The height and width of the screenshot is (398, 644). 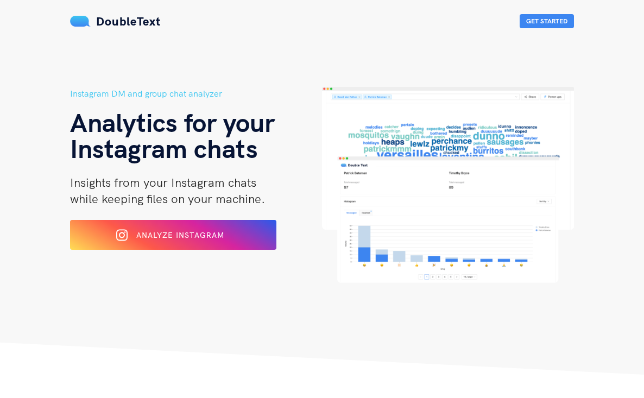 What do you see at coordinates (547, 21) in the screenshot?
I see `a: Get Started` at bounding box center [547, 21].